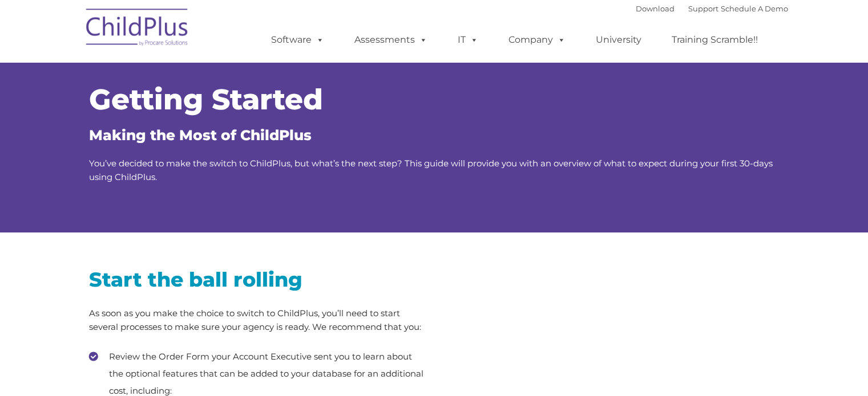 This screenshot has width=868, height=396. What do you see at coordinates (703, 9) in the screenshot?
I see `a: Support` at bounding box center [703, 9].